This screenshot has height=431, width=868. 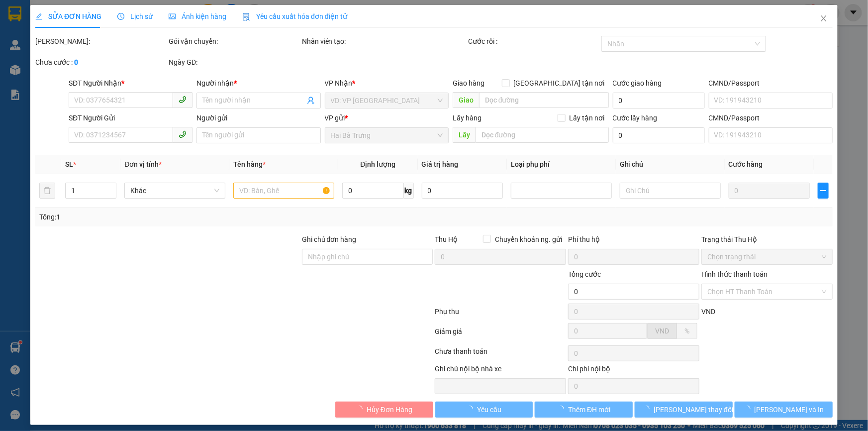 What do you see at coordinates (501, 371) in the screenshot?
I see `div: Ghi chú nội bộ nhà xe` at bounding box center [501, 371].